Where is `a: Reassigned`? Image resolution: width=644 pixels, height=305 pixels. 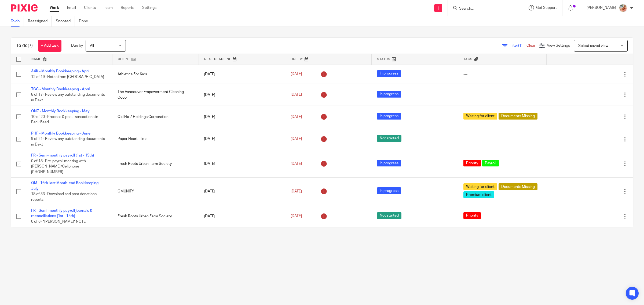 a: Reassigned is located at coordinates (40, 21).